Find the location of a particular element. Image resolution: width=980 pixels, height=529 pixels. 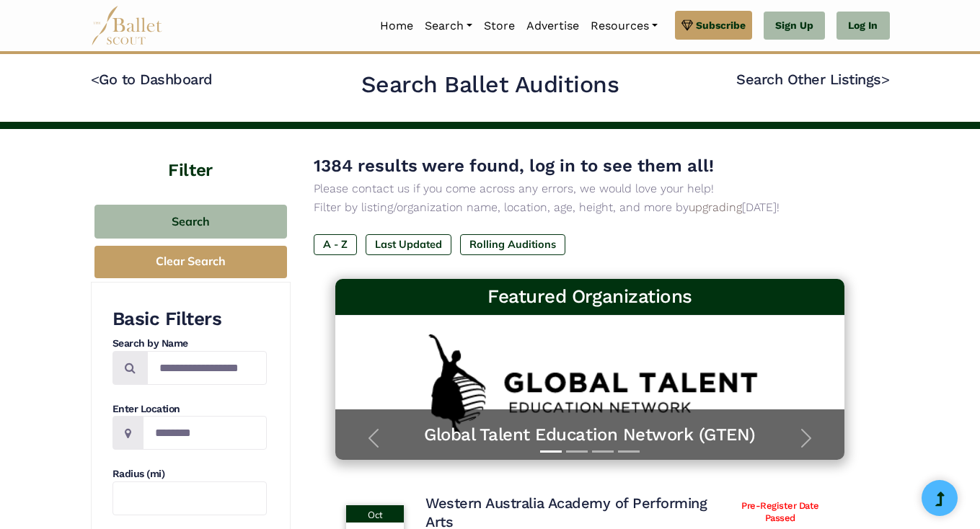

input: Location is located at coordinates (205, 433).